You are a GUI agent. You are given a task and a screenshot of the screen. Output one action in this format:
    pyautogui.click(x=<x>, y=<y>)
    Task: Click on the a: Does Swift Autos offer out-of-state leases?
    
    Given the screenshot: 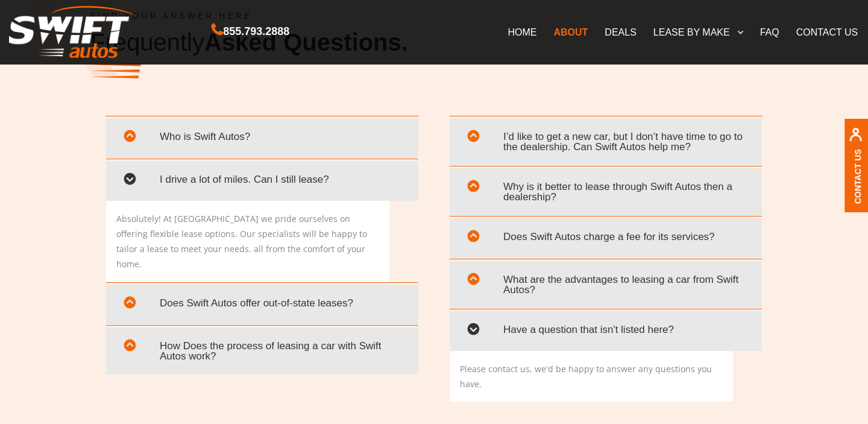 What is the action you would take?
    pyautogui.click(x=262, y=305)
    